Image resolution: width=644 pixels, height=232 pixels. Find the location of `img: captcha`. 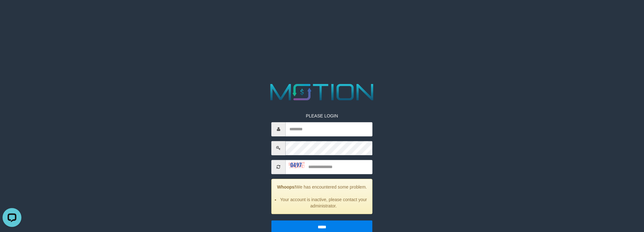

img: captcha is located at coordinates (297, 164).